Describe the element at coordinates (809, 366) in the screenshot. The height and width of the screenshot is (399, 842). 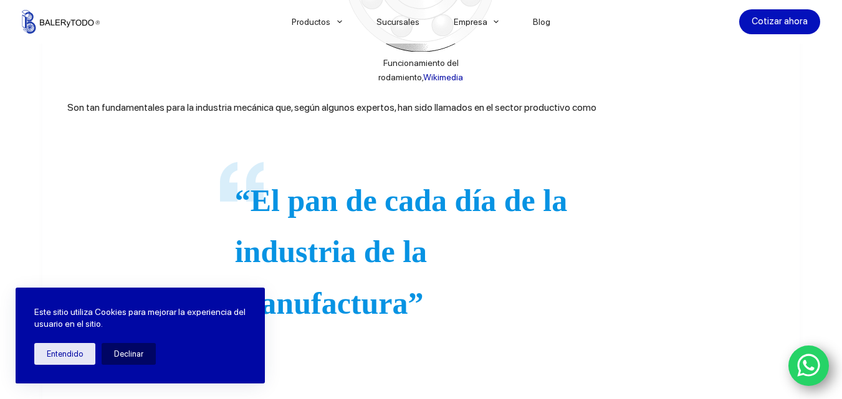
I see `a: WhatsApp` at that location.